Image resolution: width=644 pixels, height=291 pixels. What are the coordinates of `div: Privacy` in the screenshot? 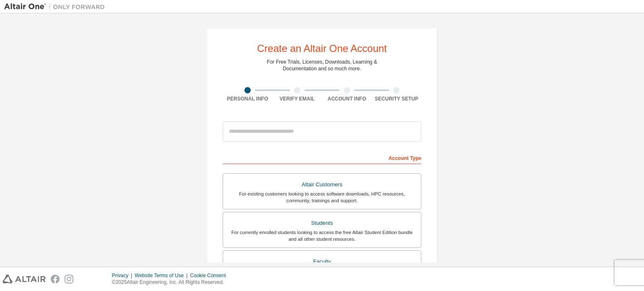 It's located at (123, 276).